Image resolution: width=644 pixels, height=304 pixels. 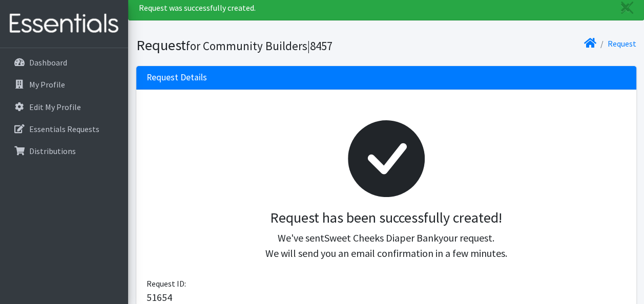 I want to click on p: Distributions, so click(x=52, y=151).